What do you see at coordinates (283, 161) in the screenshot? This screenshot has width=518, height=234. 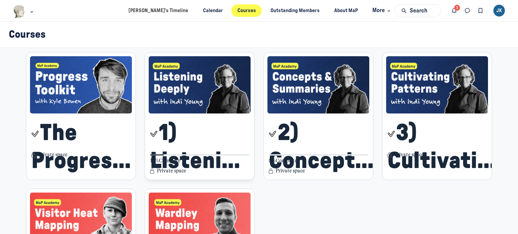 I see `span: 0%` at bounding box center [283, 161].